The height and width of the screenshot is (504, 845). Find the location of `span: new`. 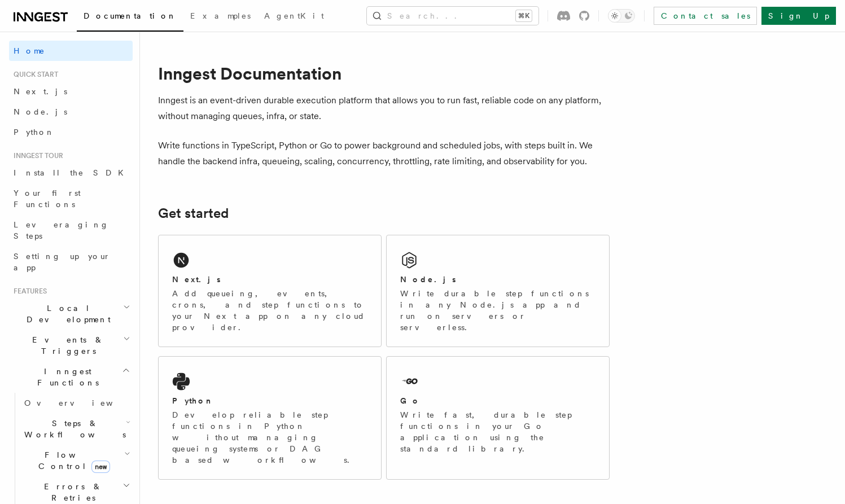

span: new is located at coordinates (100, 466).